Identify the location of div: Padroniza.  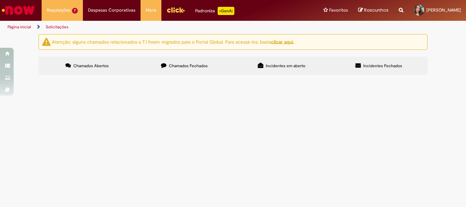
(215, 11).